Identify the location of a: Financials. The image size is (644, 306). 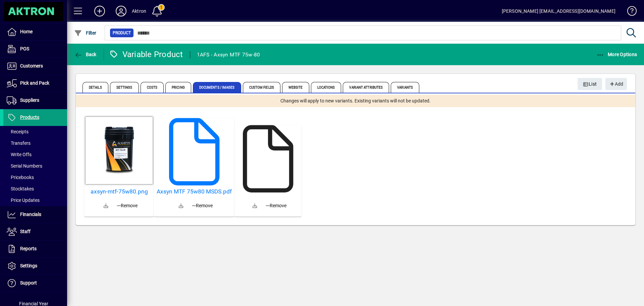
(35, 215).